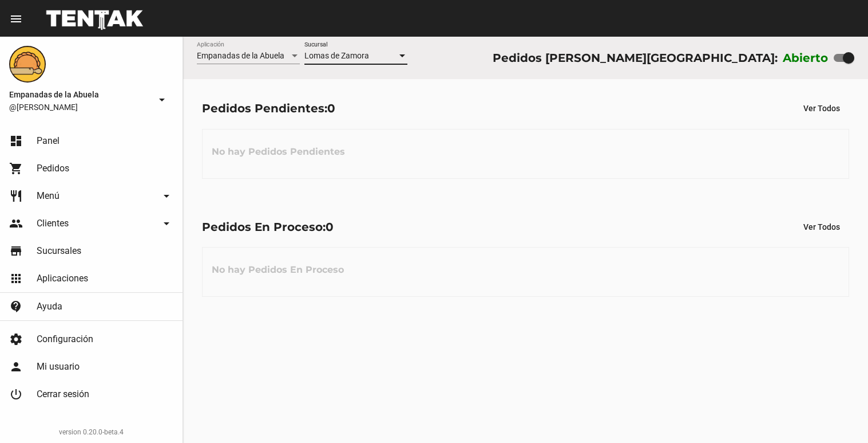  I want to click on div: version 0.20.0-beta.4, so click(91, 432).